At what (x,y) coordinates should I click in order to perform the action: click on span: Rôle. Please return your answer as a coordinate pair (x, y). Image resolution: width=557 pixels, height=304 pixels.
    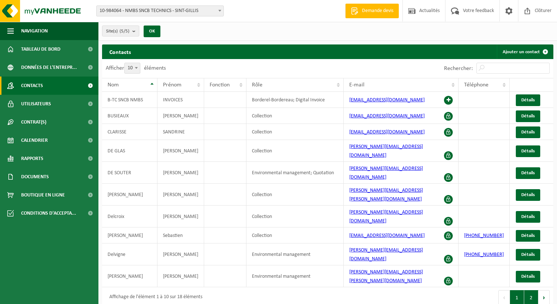
    Looking at the image, I should click on (257, 85).